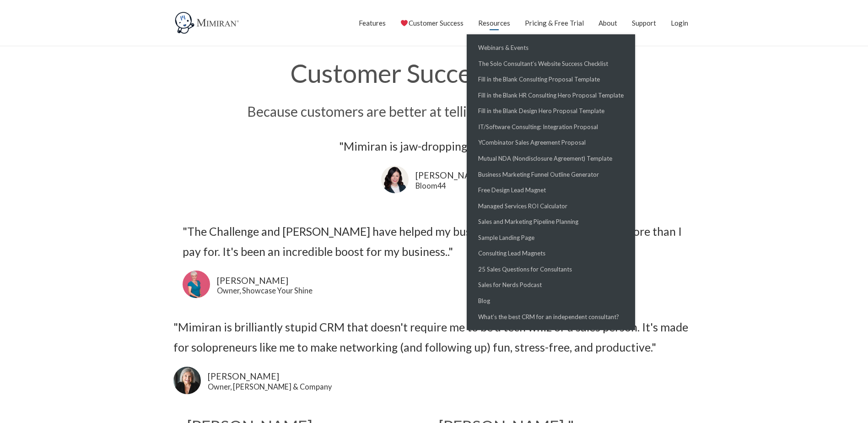 Image resolution: width=868 pixels, height=423 pixels. What do you see at coordinates (208, 23) in the screenshot?
I see `img: Mimiran CRM` at bounding box center [208, 23].